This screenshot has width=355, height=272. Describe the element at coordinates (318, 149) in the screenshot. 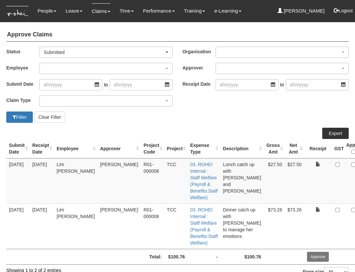

I see `th: Receipt` at that location.